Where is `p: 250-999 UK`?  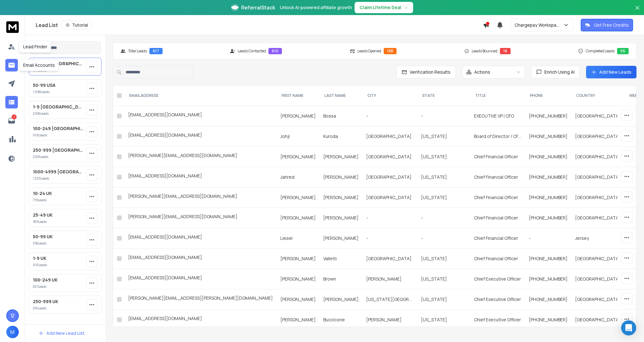 p: 250-999 UK is located at coordinates (45, 302).